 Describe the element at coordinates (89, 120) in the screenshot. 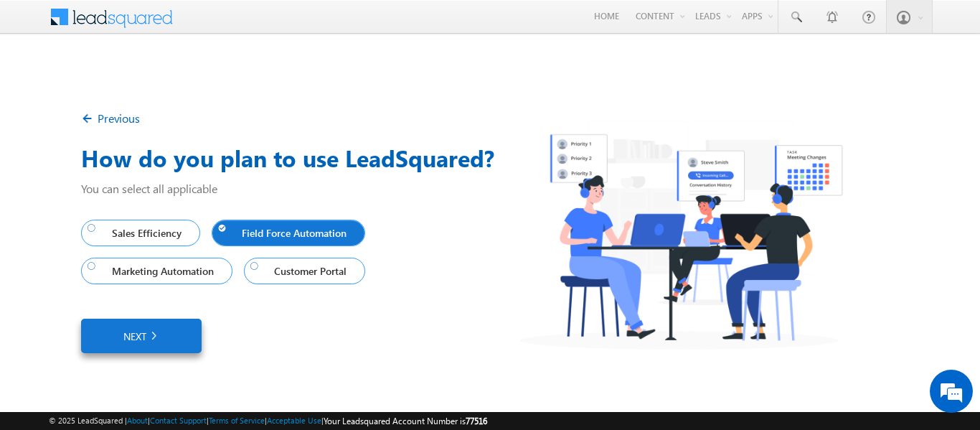

I see `img: Back_Arrow.png` at that location.